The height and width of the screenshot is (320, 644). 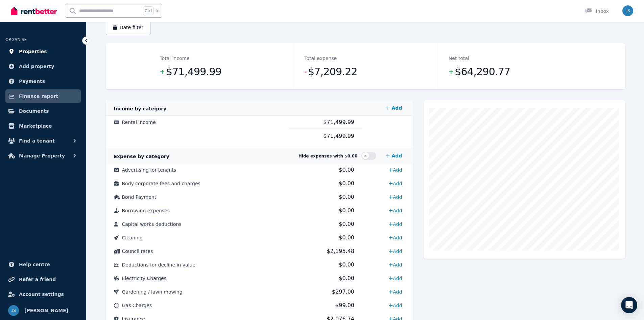 I want to click on span: Income by category, so click(x=140, y=109).